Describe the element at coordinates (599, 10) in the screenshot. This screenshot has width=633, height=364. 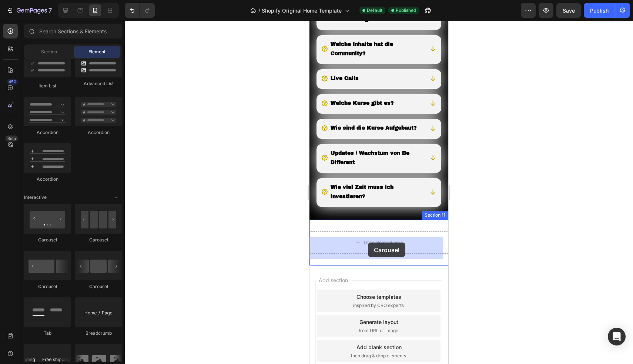
I see `button: Publish` at that location.